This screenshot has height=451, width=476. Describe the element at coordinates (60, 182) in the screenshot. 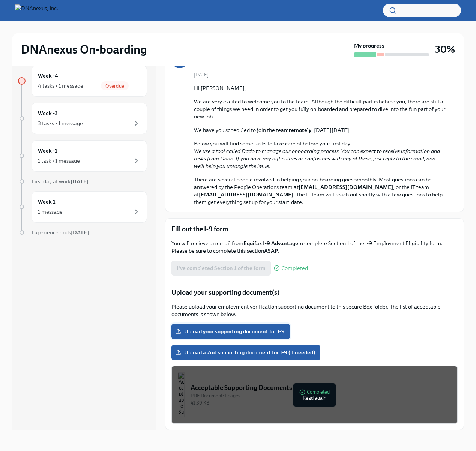

I see `span: First day at work` at that location.